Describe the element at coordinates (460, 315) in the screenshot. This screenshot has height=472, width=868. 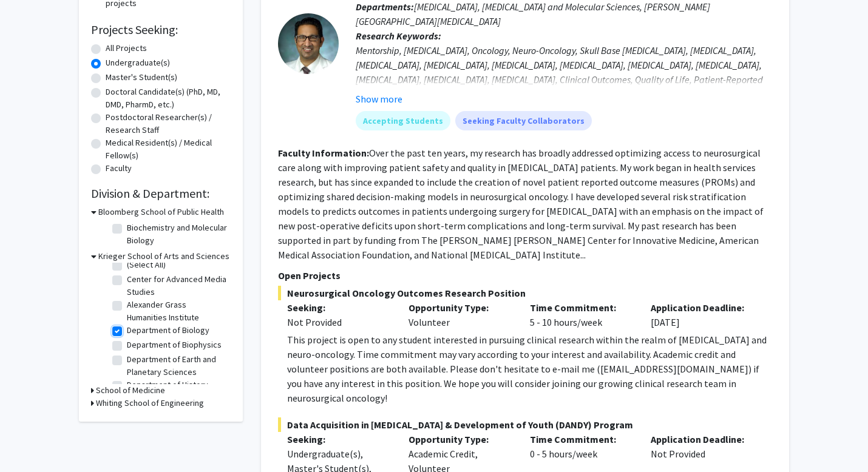
I see `div: Volunteer` at that location.